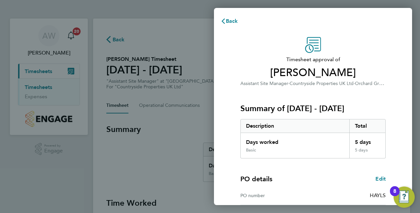 The height and width of the screenshot is (213, 420). What do you see at coordinates (378, 195) in the screenshot?
I see `span: HAYLS` at bounding box center [378, 195].